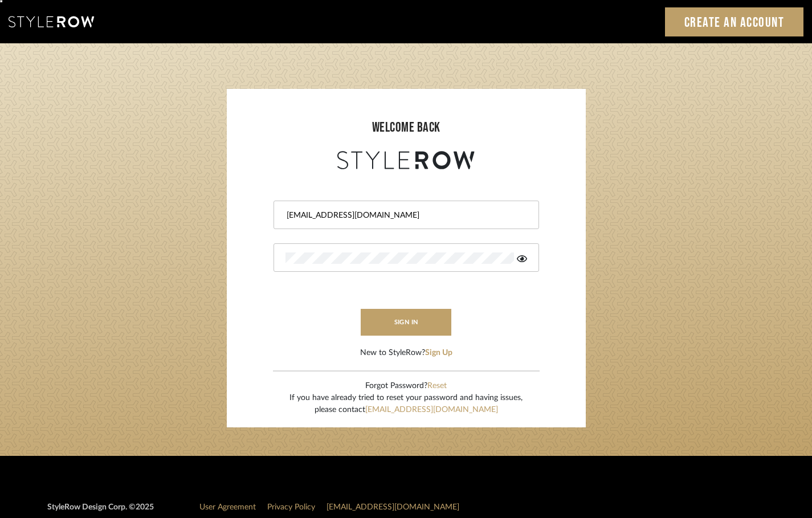  I want to click on input: Email Address, so click(404, 216).